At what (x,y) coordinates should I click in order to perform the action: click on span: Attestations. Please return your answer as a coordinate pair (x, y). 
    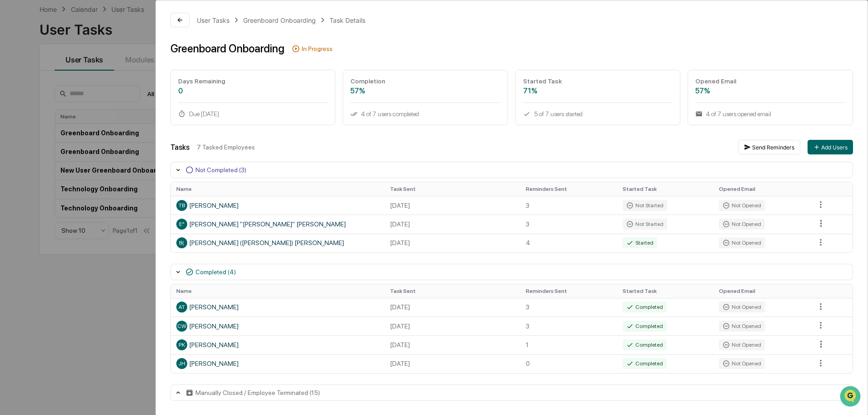
    Looking at the image, I should click on (93, 166).